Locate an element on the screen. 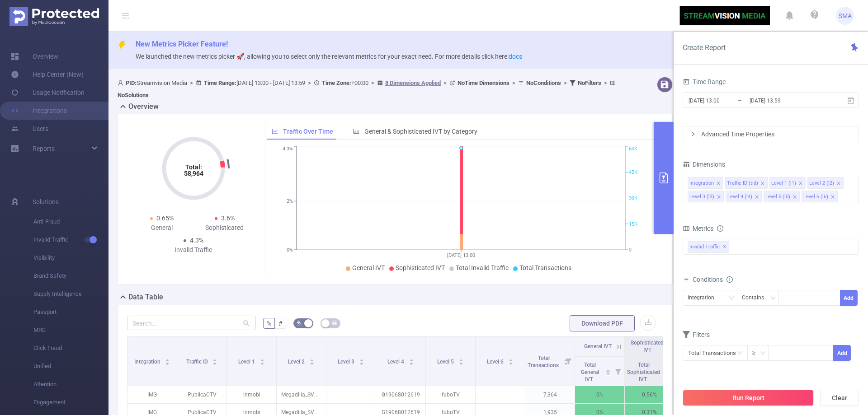 This screenshot has width=868, height=415. span: Level 5 is located at coordinates (446, 362).